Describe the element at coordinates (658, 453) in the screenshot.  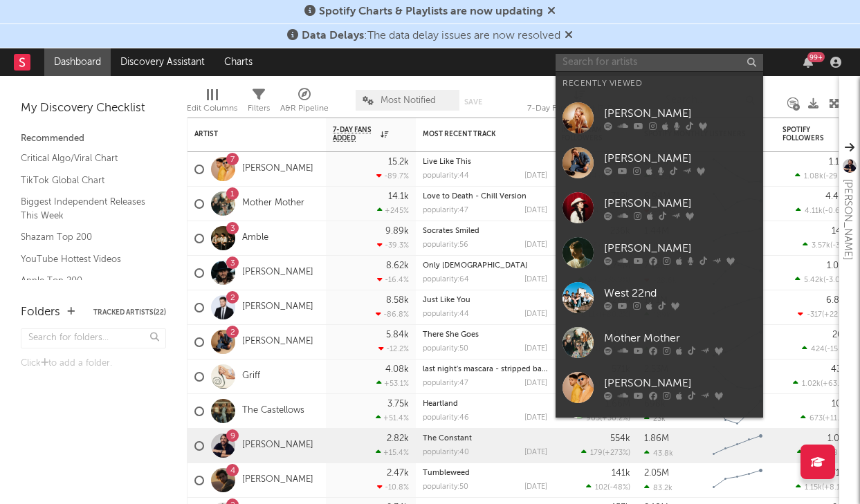
I see `div: 43.8k` at that location.